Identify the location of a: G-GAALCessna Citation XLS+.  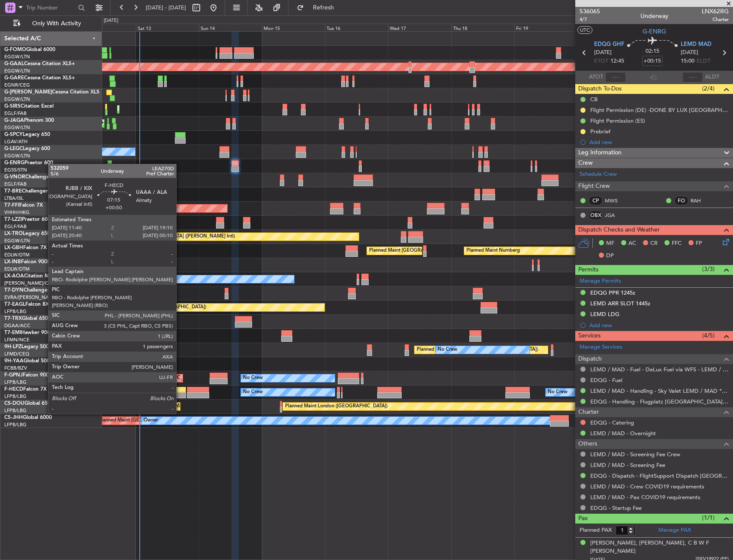
(39, 64).